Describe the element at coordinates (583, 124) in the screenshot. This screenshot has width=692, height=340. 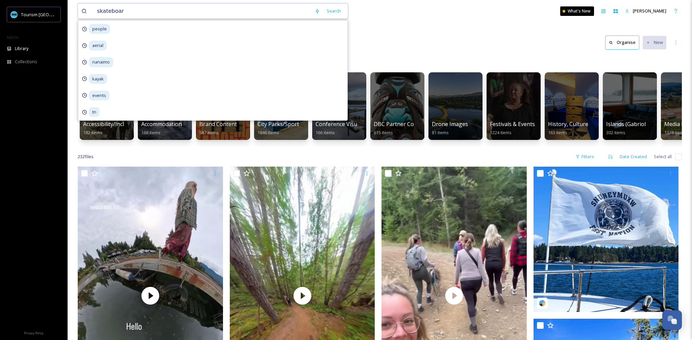
I see `span: History, Culture & Shopping` at that location.